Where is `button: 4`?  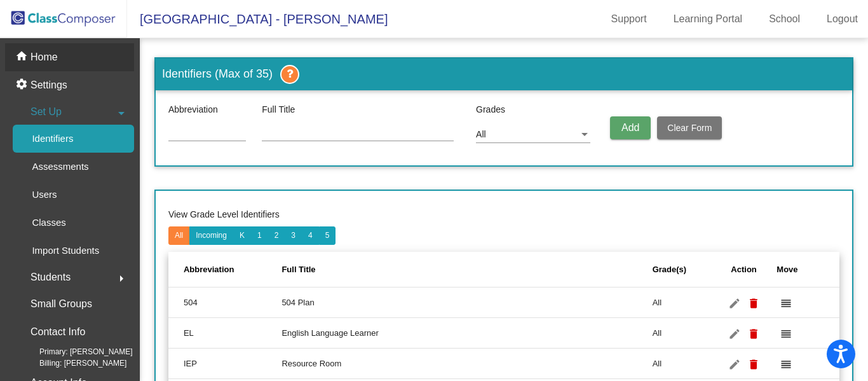
button: 4 is located at coordinates (310, 235).